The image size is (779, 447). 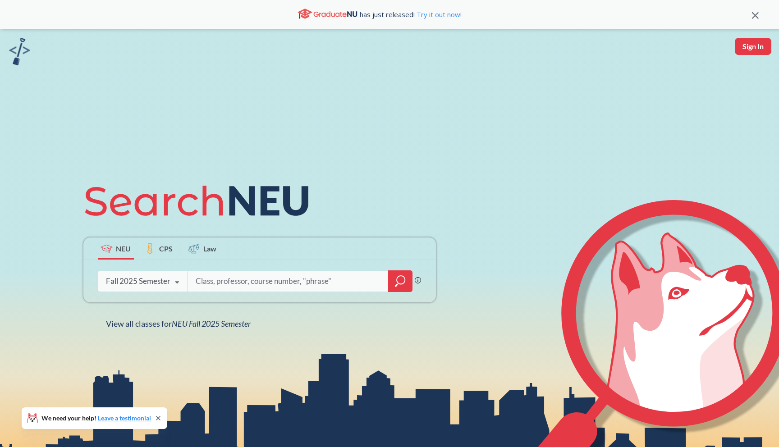 What do you see at coordinates (289, 281) in the screenshot?
I see `input: Class, professor, course number, "phrase"` at bounding box center [289, 281].